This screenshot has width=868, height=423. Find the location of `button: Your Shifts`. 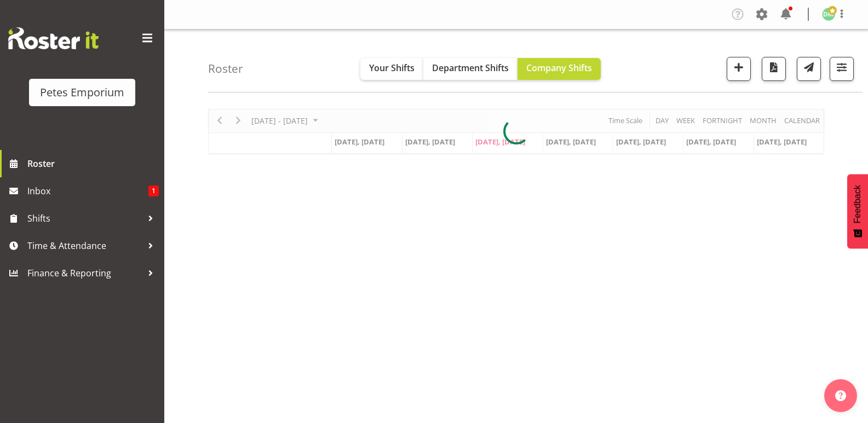

button: Your Shifts is located at coordinates (391, 69).